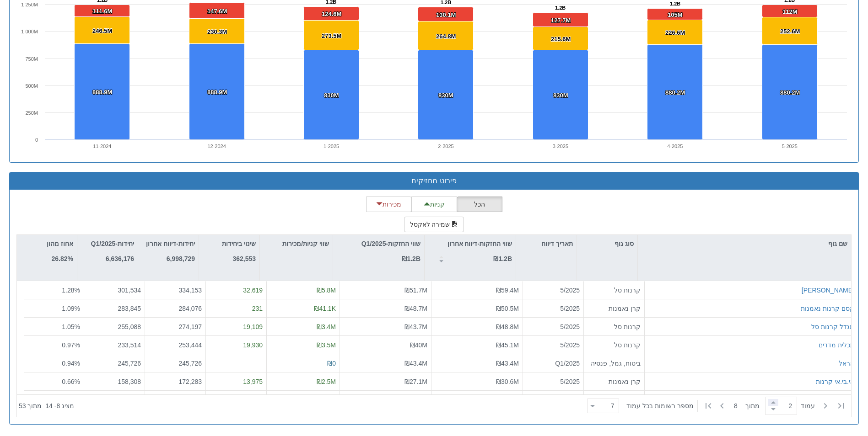  Describe the element at coordinates (175, 345) in the screenshot. I see `div: 253,444` at that location.